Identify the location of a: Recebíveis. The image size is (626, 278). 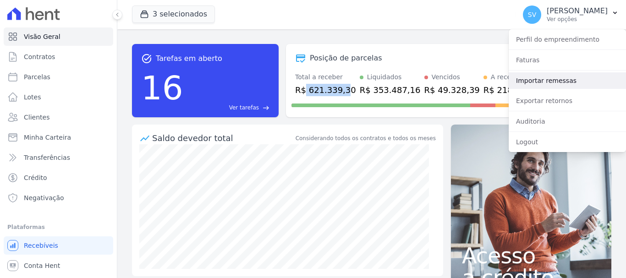
(58, 246).